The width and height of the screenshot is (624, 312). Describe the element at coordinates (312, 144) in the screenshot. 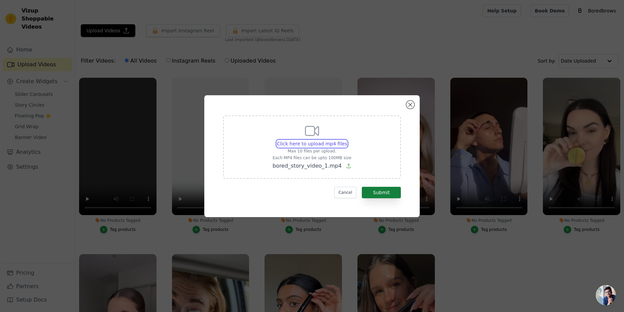

I see `span: Click here to upload mp4 files` at that location.